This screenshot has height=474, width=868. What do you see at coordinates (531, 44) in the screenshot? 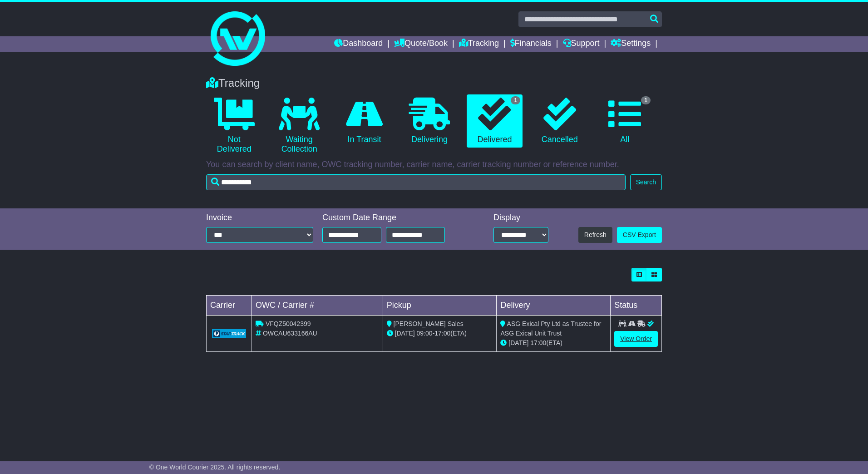
I see `a: Financials` at bounding box center [531, 44].